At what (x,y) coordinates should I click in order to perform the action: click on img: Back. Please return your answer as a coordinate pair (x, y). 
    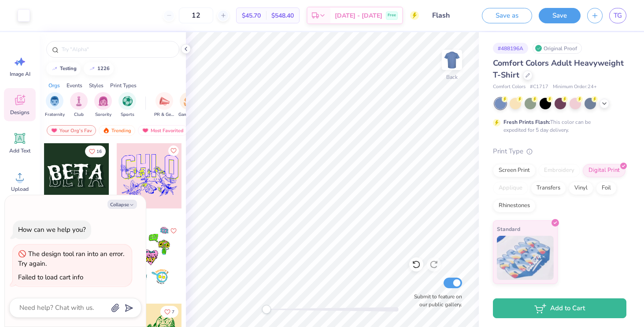
    Looking at the image, I should click on (452, 60).